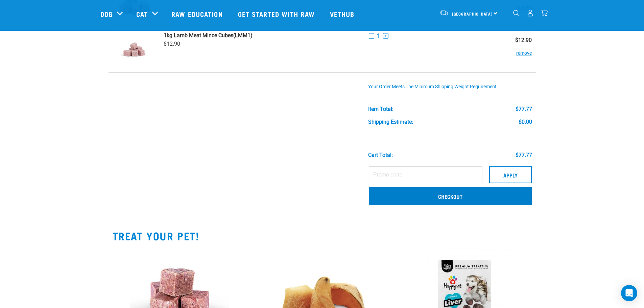 This screenshot has height=308, width=644. Describe the element at coordinates (199, 35) in the screenshot. I see `strong: 1kg Lamb Meat Mince Cubes` at that location.